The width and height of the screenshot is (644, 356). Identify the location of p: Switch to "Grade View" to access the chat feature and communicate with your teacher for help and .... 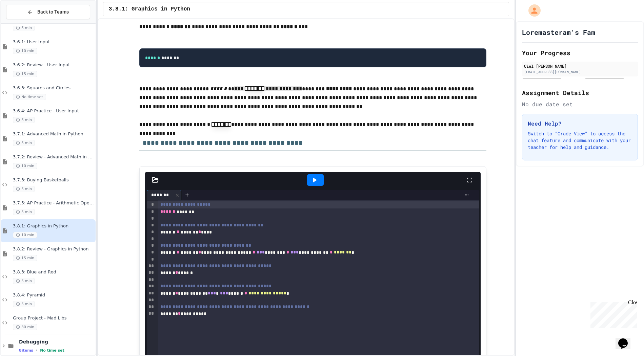
(580, 141).